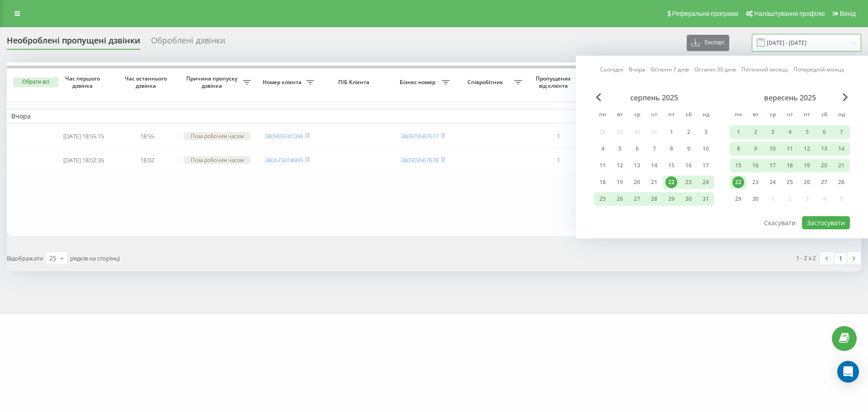 This screenshot has height=412, width=868. Describe the element at coordinates (807, 149) in the screenshot. I see `div: 12` at that location.